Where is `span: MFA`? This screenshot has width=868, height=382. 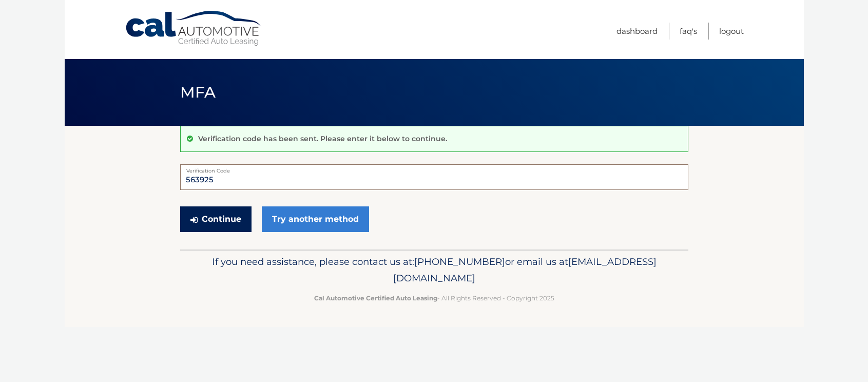
span: MFA is located at coordinates (198, 92).